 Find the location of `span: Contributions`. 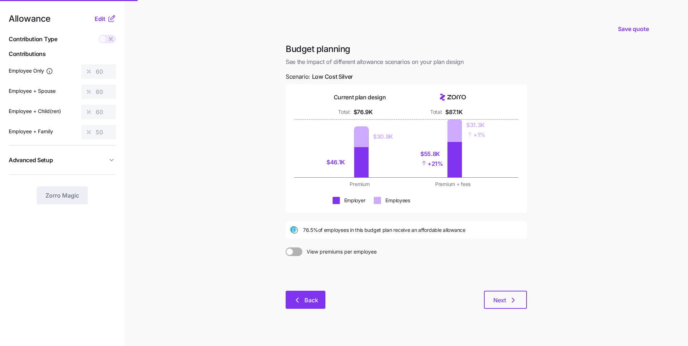

span: Contributions is located at coordinates (62, 54).